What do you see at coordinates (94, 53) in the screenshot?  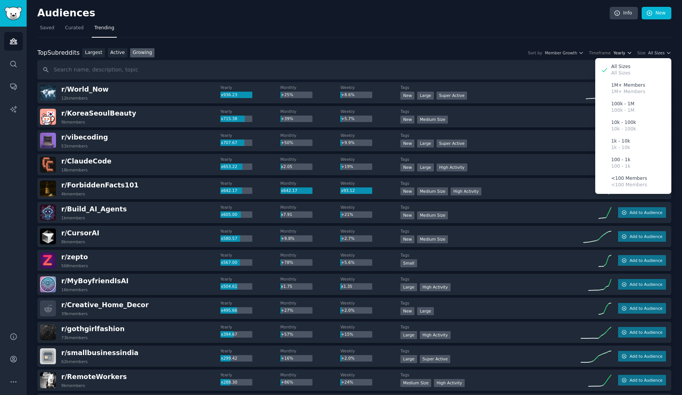 I see `a: Largest` at bounding box center [94, 53].